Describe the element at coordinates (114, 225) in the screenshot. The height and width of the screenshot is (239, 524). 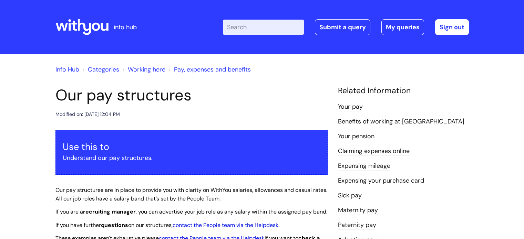
I see `strong: questions` at that location.